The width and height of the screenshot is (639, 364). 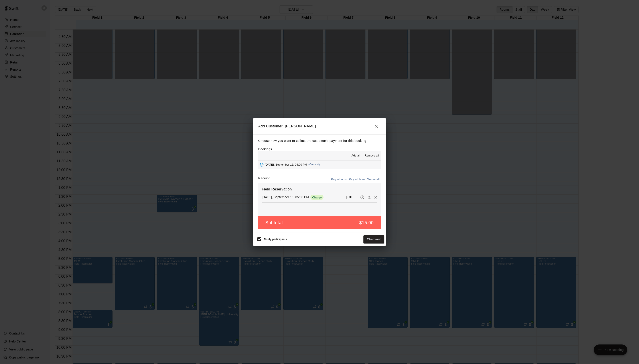 What do you see at coordinates (274, 223) in the screenshot?
I see `h5: Subtotal` at bounding box center [274, 223].